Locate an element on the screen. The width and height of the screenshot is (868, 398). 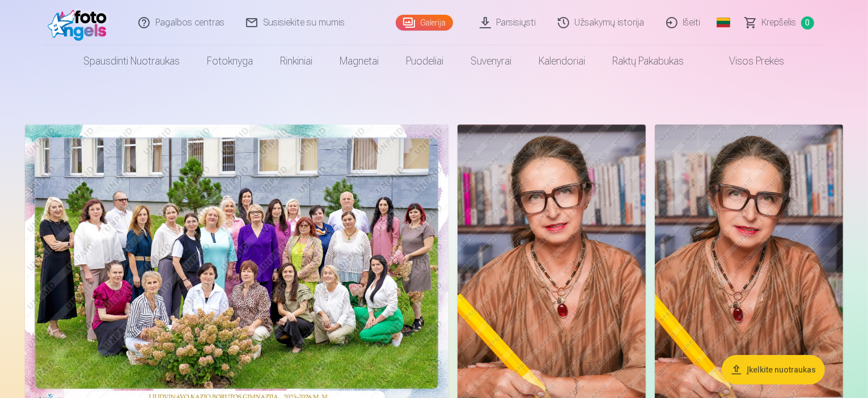
a: Visos prekės is located at coordinates (748, 61).